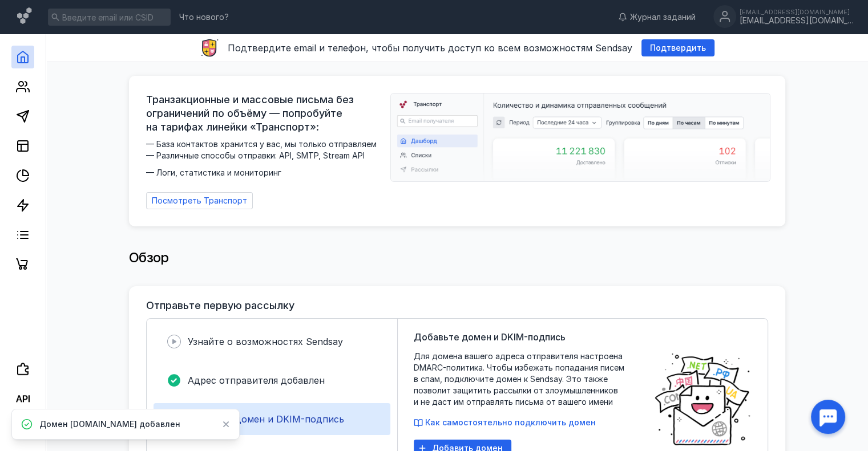 The height and width of the screenshot is (451, 868). What do you see at coordinates (265, 158) in the screenshot?
I see `span: — База контактов хранится у вас, мы только отправляем — Различные способы отправки: API, SMTP, St...` at bounding box center [265, 158].